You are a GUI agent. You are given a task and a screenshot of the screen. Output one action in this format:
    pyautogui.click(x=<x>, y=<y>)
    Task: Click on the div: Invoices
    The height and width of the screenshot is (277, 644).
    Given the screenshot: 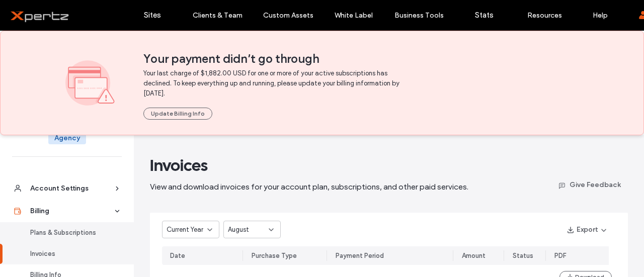 What is the action you would take?
    pyautogui.click(x=72, y=254)
    